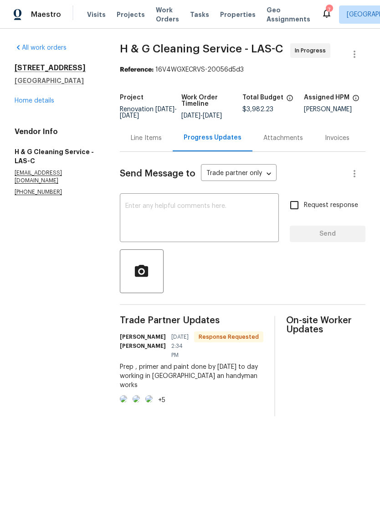  I want to click on h4: Vendor Info, so click(56, 132).